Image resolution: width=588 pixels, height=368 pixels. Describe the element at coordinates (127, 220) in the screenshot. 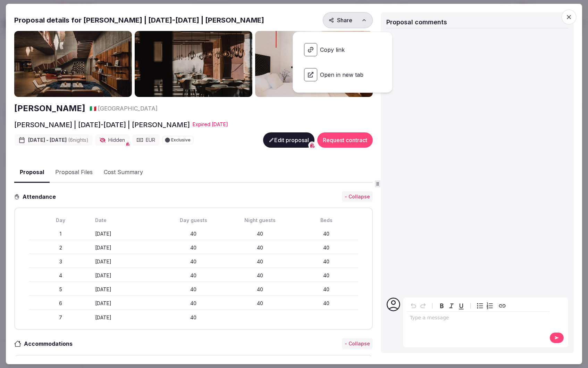

I see `div: Date` at that location.